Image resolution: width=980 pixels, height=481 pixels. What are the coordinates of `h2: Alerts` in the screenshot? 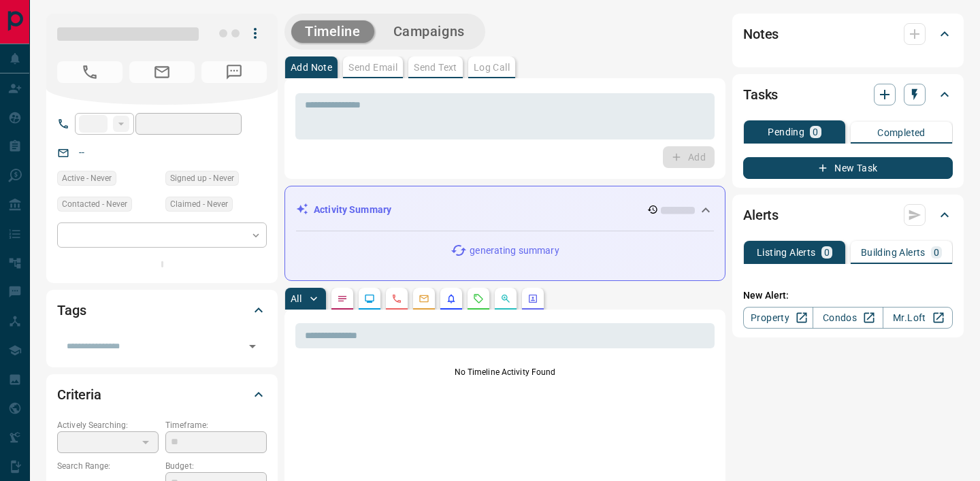 It's located at (761, 216).